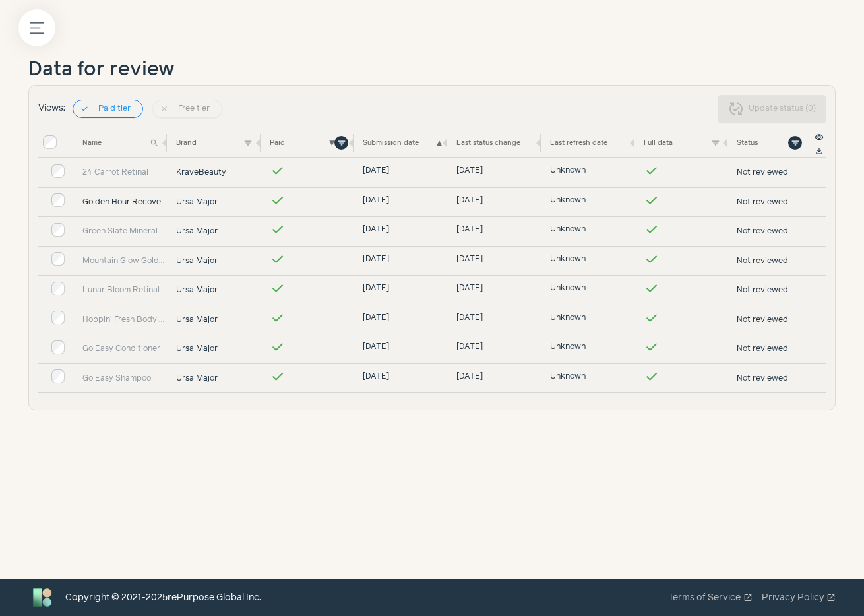 Image resolution: width=864 pixels, height=616 pixels. Describe the element at coordinates (125, 320) in the screenshot. I see `a: Hoppin' Fresh Body Wash` at that location.